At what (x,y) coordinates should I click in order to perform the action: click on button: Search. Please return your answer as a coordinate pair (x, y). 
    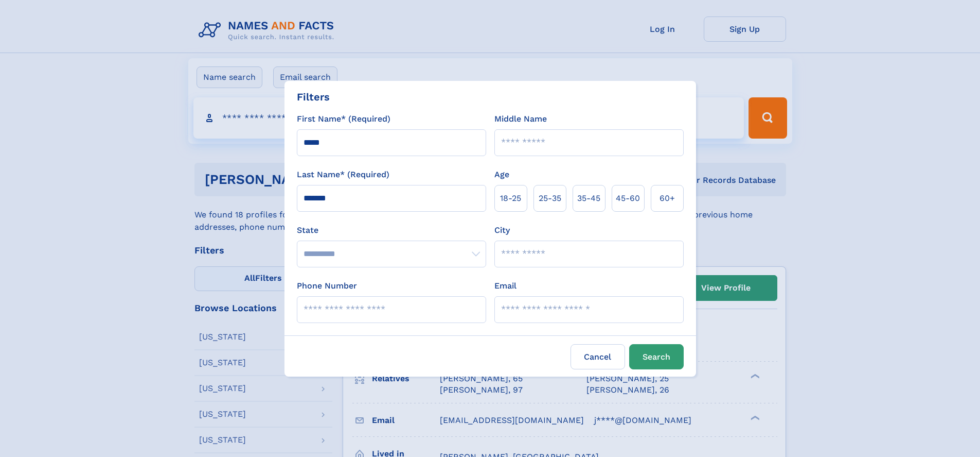
    Looking at the image, I should click on (656, 356).